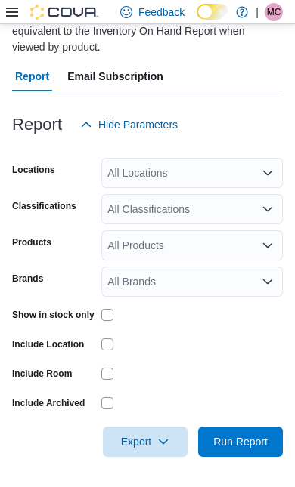  What do you see at coordinates (42, 374) in the screenshot?
I see `label: Include Room` at bounding box center [42, 374].